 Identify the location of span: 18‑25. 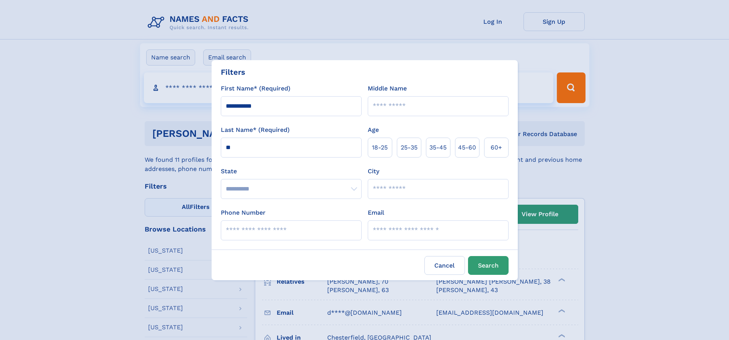
(380, 147).